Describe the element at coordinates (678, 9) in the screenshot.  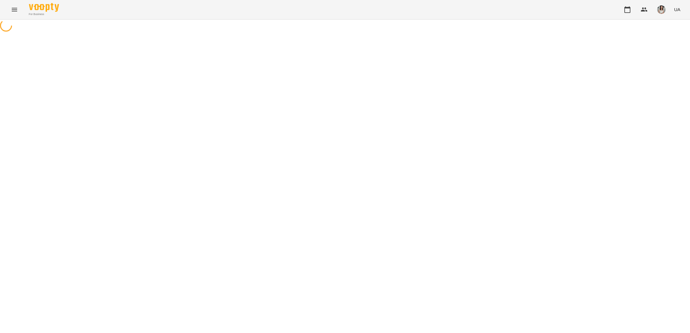
I see `span: UA` at that location.